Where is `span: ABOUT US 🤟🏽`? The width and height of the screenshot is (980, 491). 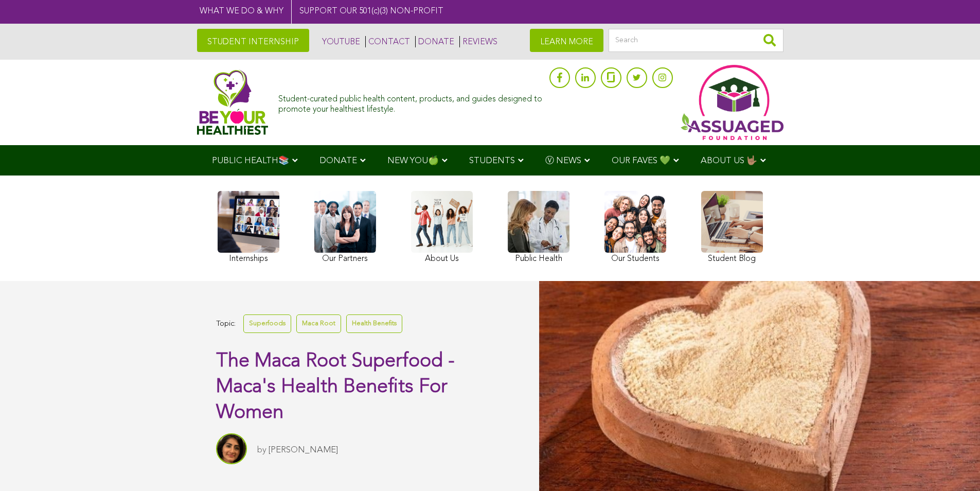
span: ABOUT US 🤟🏽 is located at coordinates (729, 161).